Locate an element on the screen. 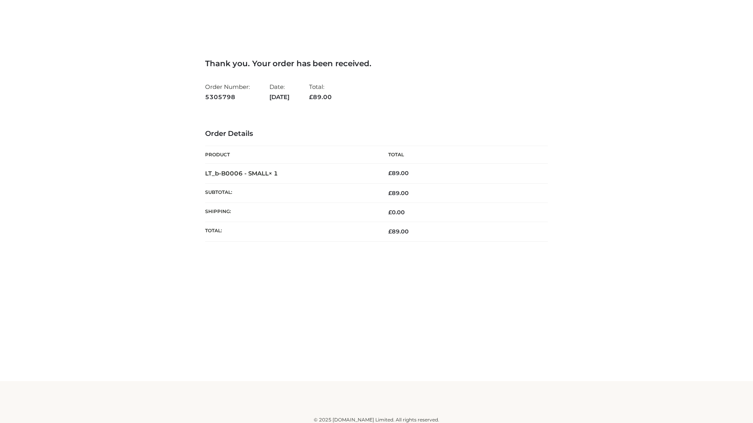 Image resolution: width=753 pixels, height=423 pixels. th: Total: is located at coordinates (290, 232).